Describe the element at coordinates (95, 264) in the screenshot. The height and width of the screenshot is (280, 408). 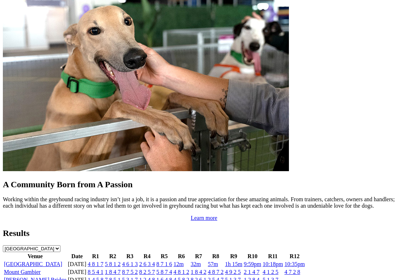
I see `a: 4 8 1 7` at that location.